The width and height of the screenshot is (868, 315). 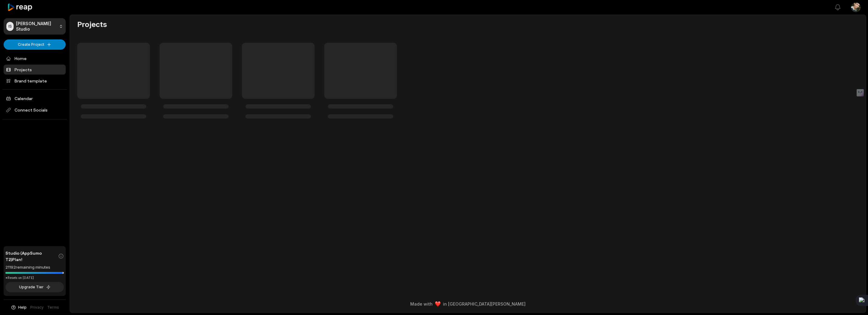 I want to click on button: Create Project, so click(x=35, y=45).